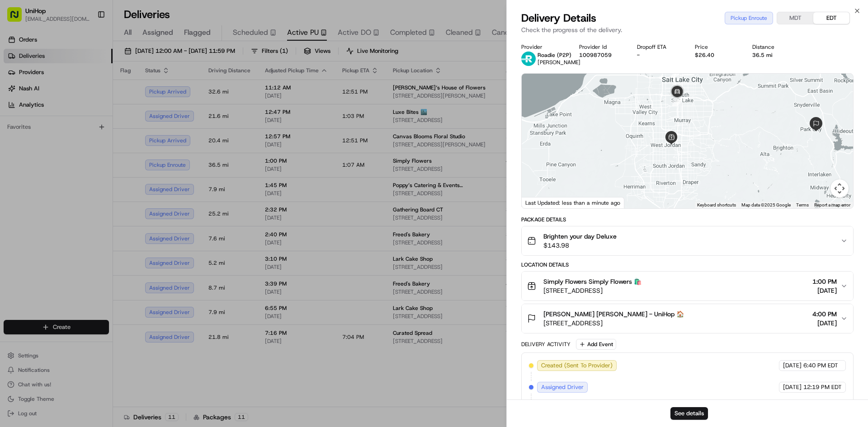 This screenshot has height=427, width=868. I want to click on p: Check the progress of the delivery., so click(687, 30).